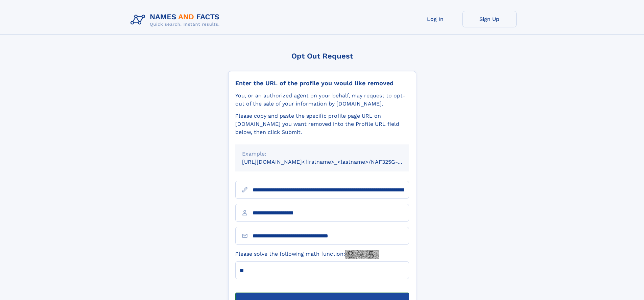 Image resolution: width=644 pixels, height=300 pixels. I want to click on a: Log In, so click(435, 19).